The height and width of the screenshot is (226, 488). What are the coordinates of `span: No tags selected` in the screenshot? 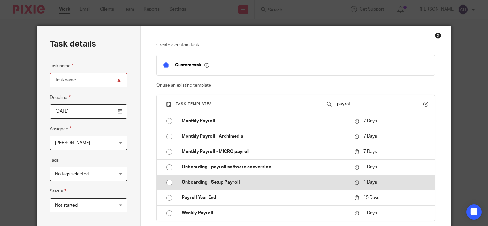 It's located at (72, 174).